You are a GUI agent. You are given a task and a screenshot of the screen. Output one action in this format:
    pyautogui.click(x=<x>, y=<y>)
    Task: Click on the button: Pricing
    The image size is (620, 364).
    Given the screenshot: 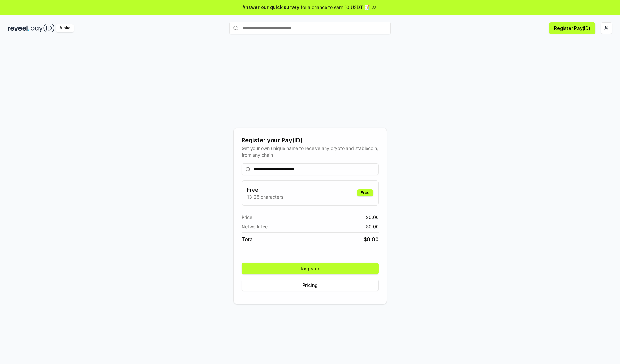 What is the action you would take?
    pyautogui.click(x=310, y=285)
    